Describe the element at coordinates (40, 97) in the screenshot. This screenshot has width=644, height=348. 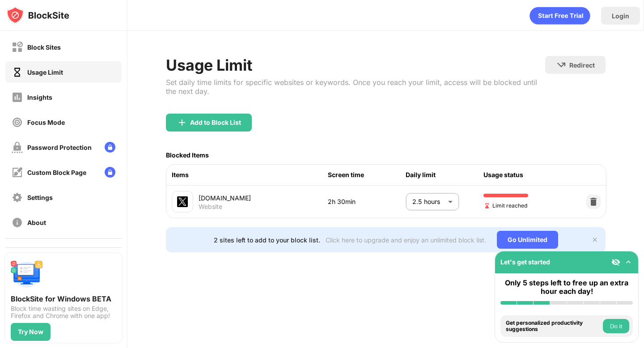
I see `div: Insights` at that location.